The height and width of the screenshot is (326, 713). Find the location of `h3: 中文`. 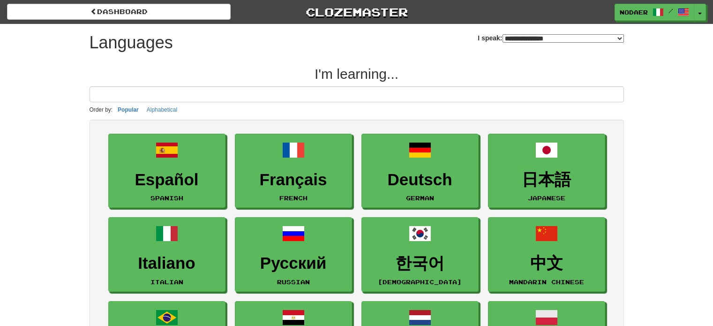

h3: 中文 is located at coordinates (547, 263).